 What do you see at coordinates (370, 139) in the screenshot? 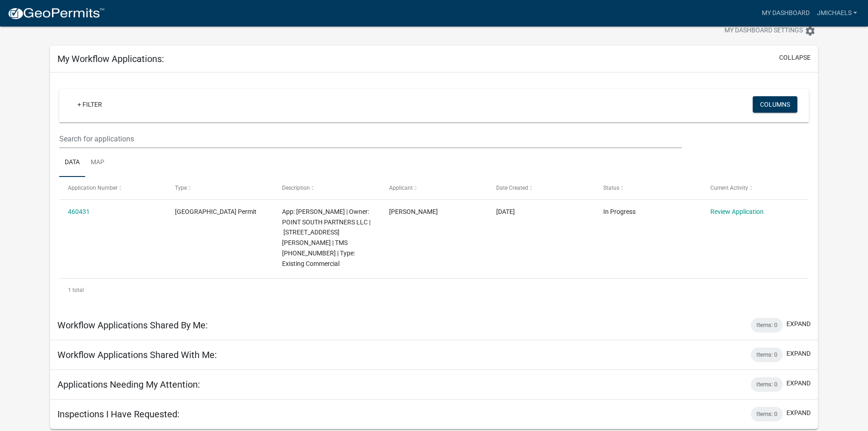
I see `input: Search for applications` at bounding box center [370, 139].